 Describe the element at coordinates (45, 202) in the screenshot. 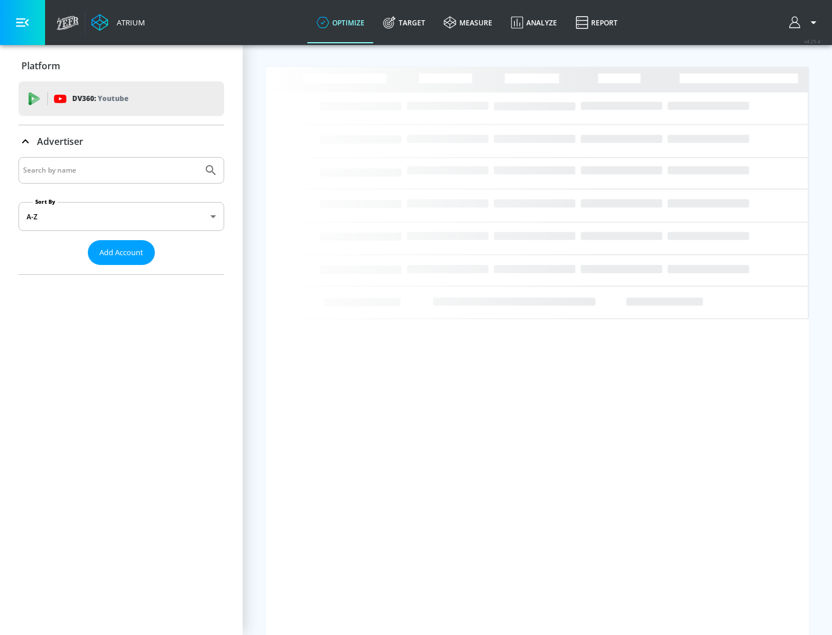

I see `label: Sort By` at that location.